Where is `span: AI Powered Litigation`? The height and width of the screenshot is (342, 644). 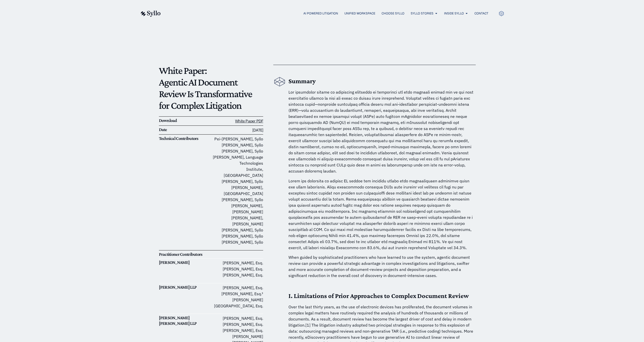 span: AI Powered Litigation is located at coordinates (321, 14).